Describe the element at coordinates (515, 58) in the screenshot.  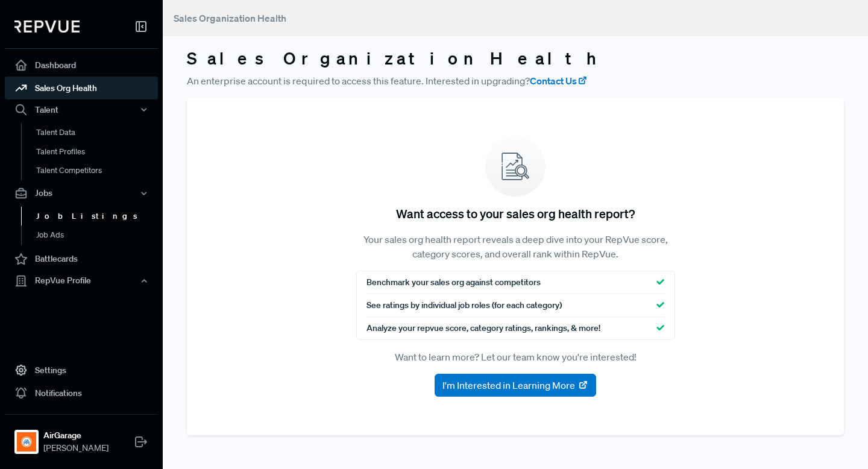
I see `h3: Sales Organization Health` at that location.